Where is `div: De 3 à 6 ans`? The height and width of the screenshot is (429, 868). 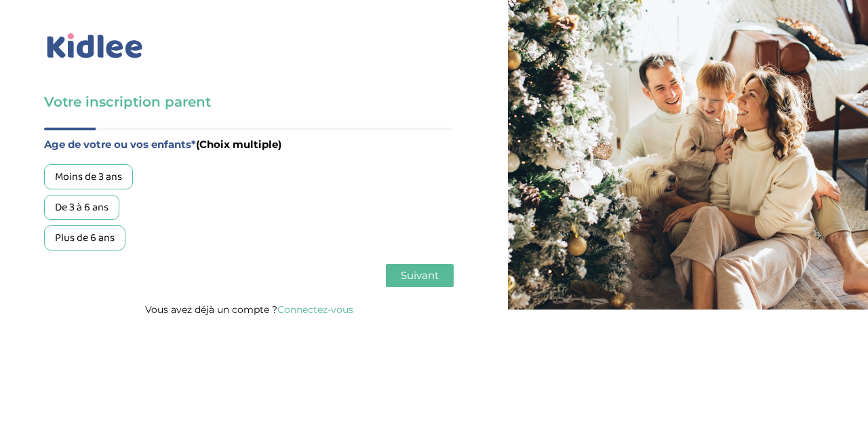
div: De 3 à 6 ans is located at coordinates (82, 207).